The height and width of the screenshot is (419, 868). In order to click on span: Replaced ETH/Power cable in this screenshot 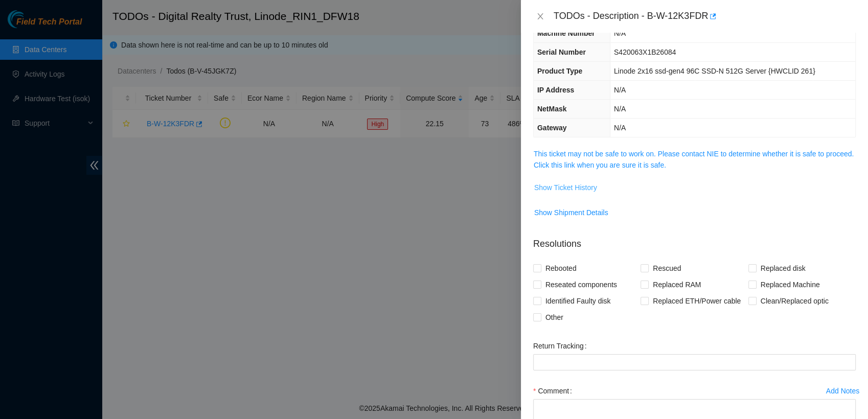, I will do `click(697, 301)`.